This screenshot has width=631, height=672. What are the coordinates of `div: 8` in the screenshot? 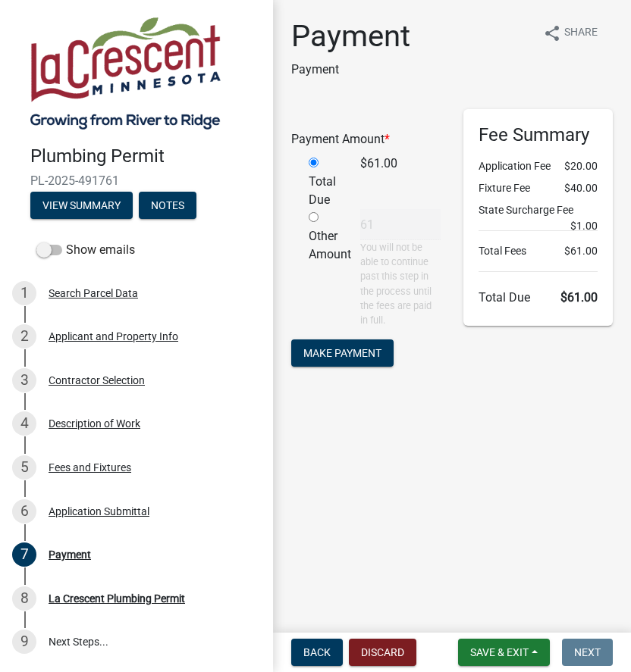 It's located at (24, 599).